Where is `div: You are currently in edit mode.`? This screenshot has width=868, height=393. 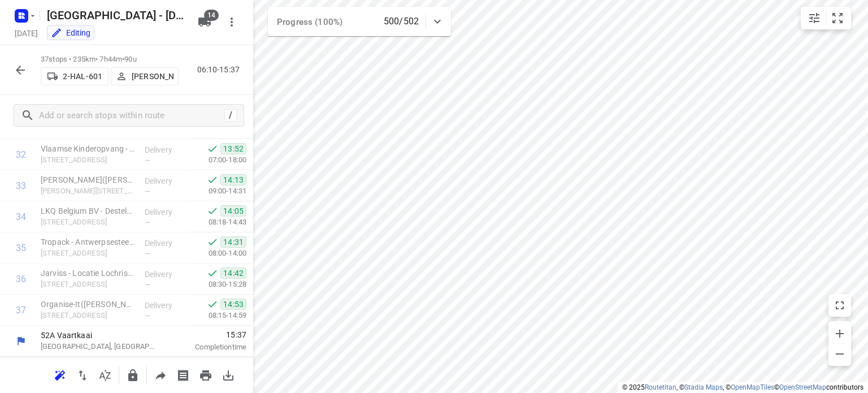 div: You are currently in edit mode. is located at coordinates (70, 33).